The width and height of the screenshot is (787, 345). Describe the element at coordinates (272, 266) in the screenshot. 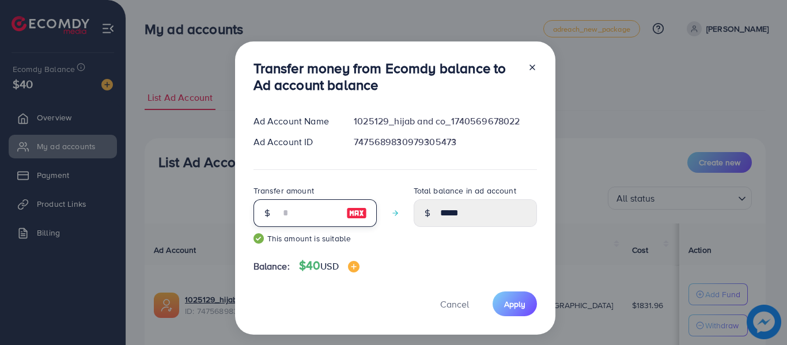

I see `span: Balance:` at that location.